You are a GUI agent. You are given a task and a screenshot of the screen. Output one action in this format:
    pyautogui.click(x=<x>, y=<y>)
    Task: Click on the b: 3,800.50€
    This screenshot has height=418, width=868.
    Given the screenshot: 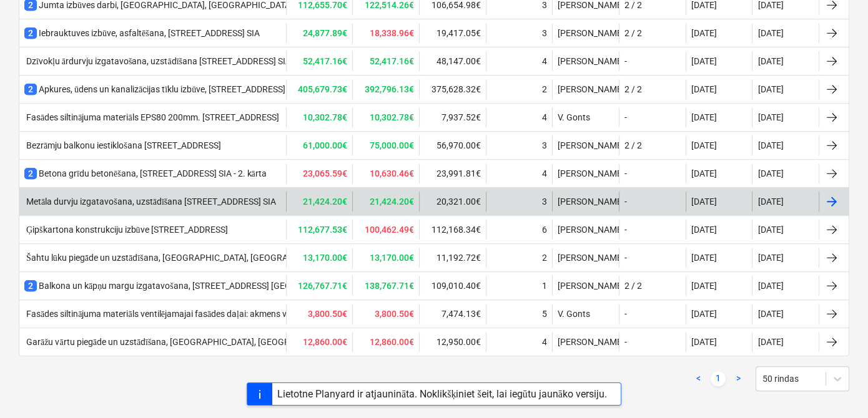 What is the action you would take?
    pyautogui.click(x=327, y=314)
    